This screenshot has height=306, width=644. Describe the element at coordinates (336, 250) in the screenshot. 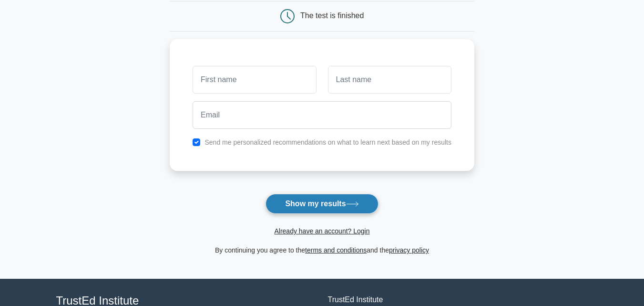

I see `a: terms and conditions` at that location.